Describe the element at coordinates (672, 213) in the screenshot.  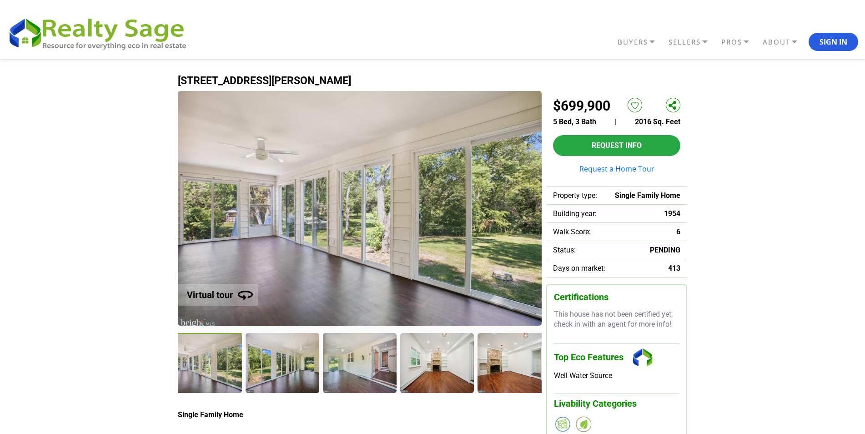
I see `span: 1954` at that location.